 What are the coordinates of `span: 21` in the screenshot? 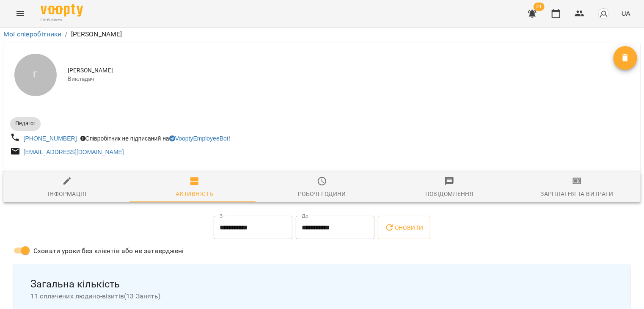 It's located at (539, 7).